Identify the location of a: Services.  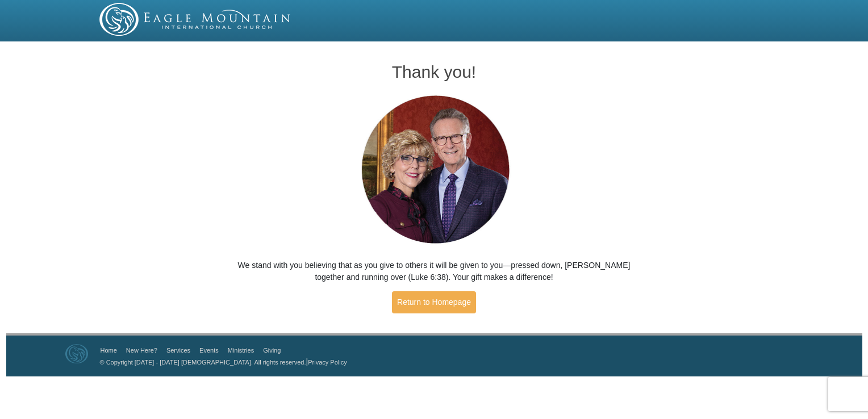
(178, 351).